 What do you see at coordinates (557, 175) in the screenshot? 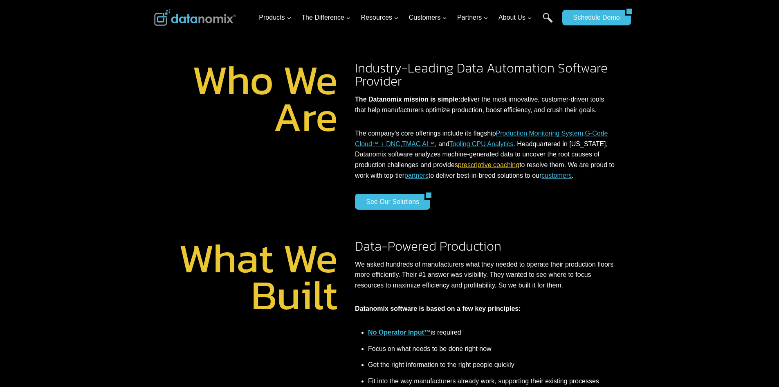
I see `a: customers` at bounding box center [557, 175].